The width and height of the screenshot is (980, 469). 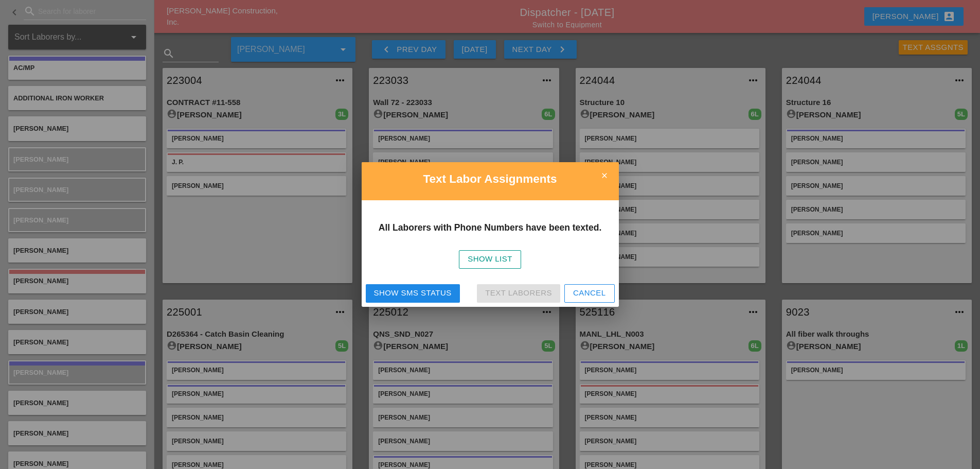 What do you see at coordinates (589, 293) in the screenshot?
I see `div: Cancel` at bounding box center [589, 293].